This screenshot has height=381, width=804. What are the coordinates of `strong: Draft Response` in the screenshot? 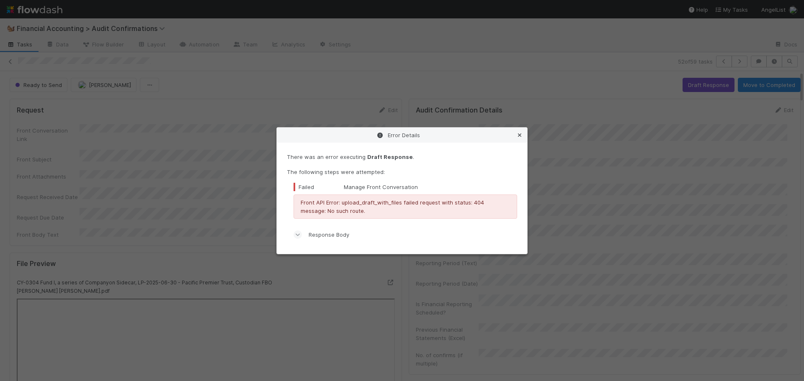 It's located at (390, 157).